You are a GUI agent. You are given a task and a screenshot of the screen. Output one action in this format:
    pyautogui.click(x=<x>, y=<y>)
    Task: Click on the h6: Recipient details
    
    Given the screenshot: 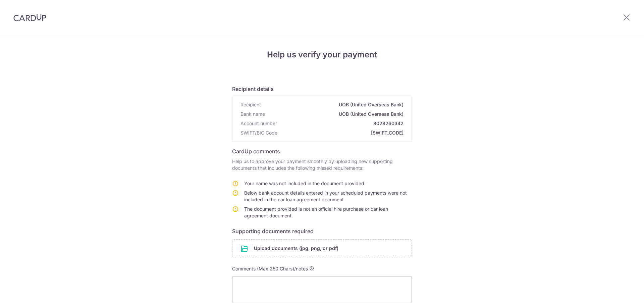 What is the action you would take?
    pyautogui.click(x=322, y=89)
    